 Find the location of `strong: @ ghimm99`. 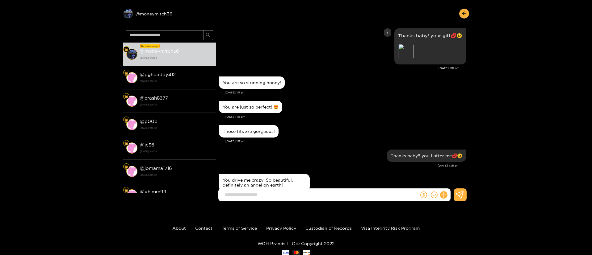

strong: @ ghimm99 is located at coordinates (153, 192).